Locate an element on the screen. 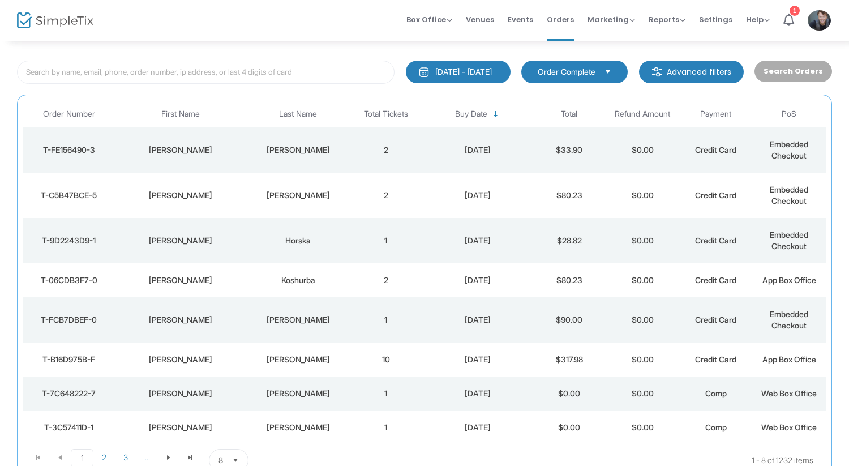  td: $90.00 is located at coordinates (569, 320).